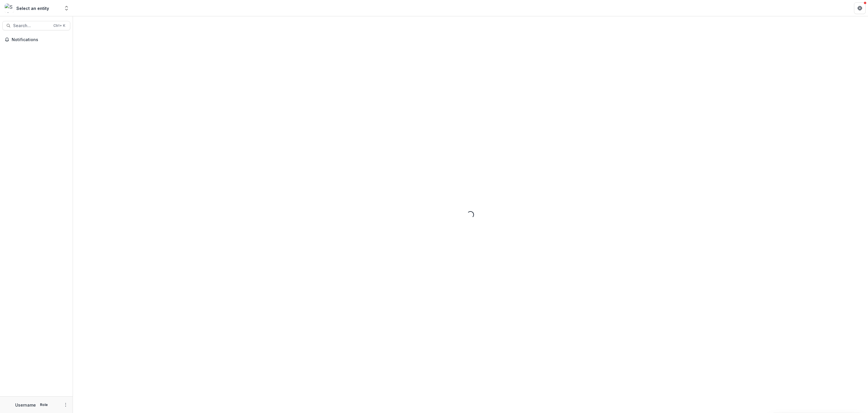  I want to click on button: Get Help, so click(859, 8).